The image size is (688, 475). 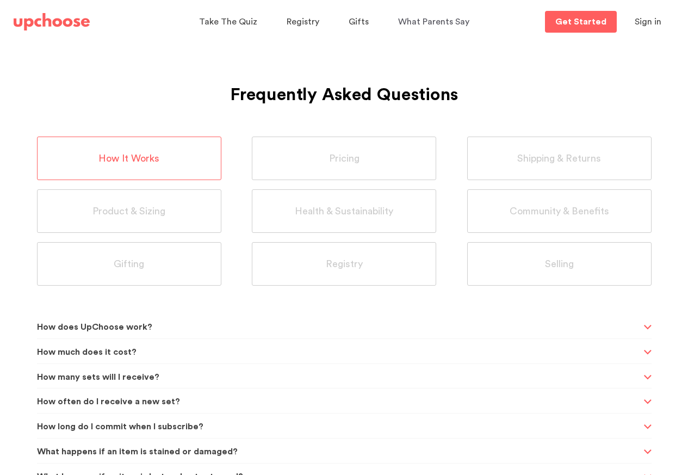 I want to click on span: Gifting, so click(x=129, y=264).